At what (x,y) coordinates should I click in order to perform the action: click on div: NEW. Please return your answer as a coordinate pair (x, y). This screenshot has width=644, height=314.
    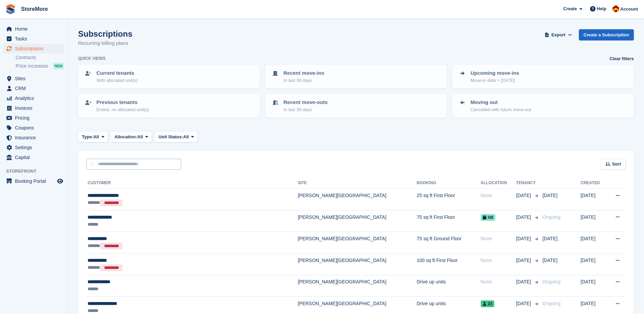
    Looking at the image, I should click on (59, 66).